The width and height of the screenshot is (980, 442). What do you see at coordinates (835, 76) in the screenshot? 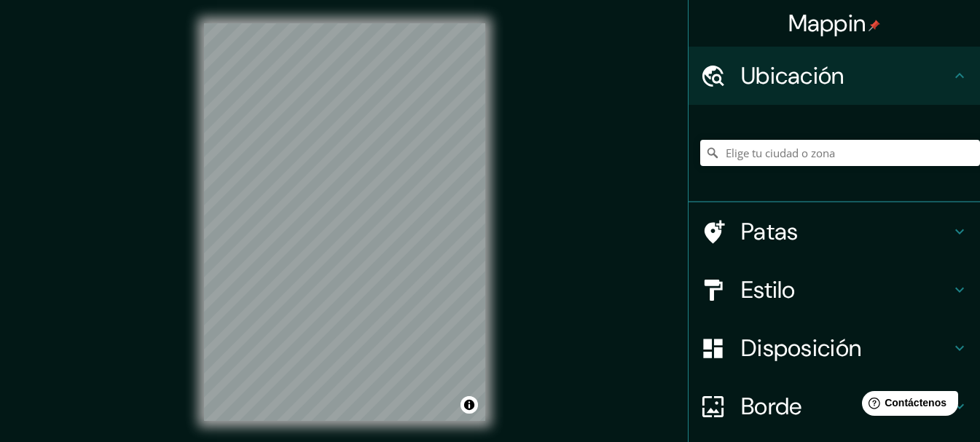
I see `div: Ubicación` at bounding box center [835, 76].